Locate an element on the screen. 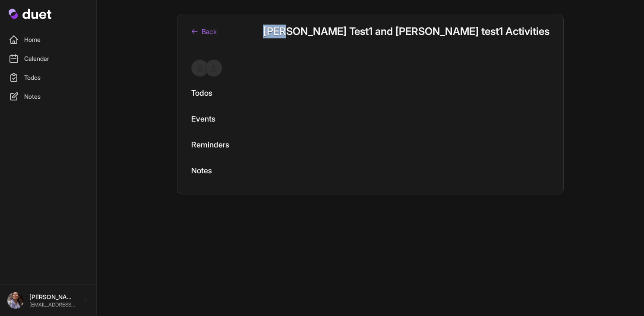  a: Home is located at coordinates (48, 39).